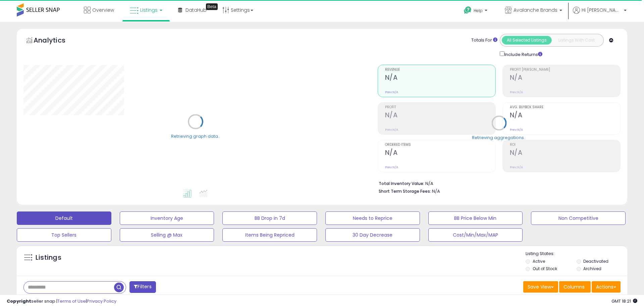  I want to click on label: Active, so click(539, 261).